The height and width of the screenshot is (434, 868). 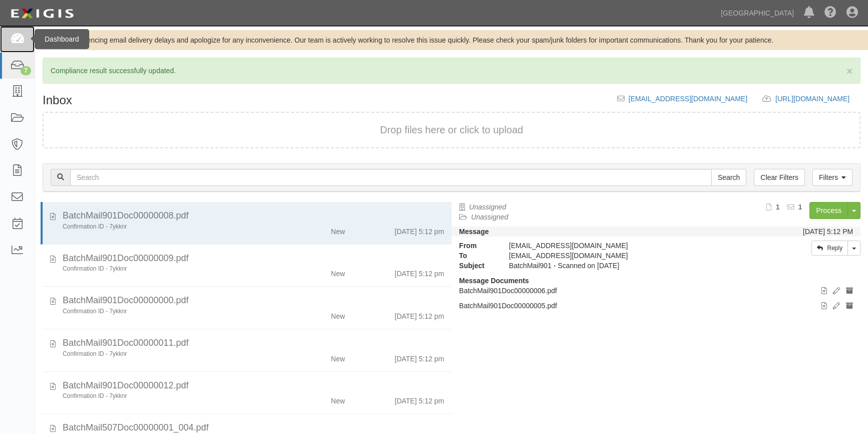 What do you see at coordinates (253, 343) in the screenshot?
I see `div: BatchMail901Doc00000011.pdf` at bounding box center [253, 343].